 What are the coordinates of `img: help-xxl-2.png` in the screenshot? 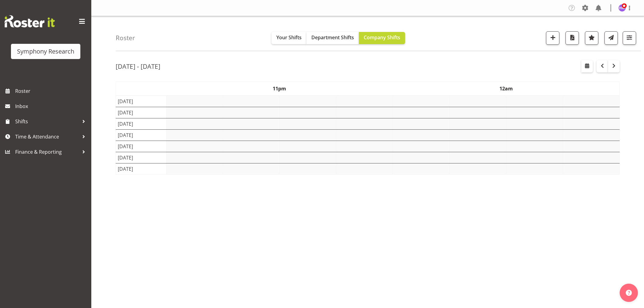 It's located at (629, 293).